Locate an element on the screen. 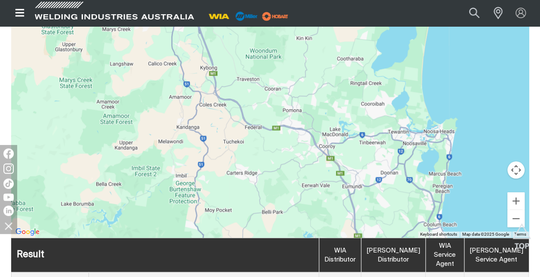 The height and width of the screenshot is (277, 540). button: Zoom in is located at coordinates (516, 201).